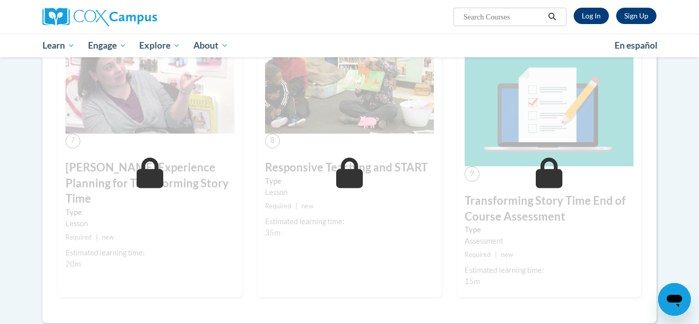  I want to click on div: Assessment, so click(549, 241).